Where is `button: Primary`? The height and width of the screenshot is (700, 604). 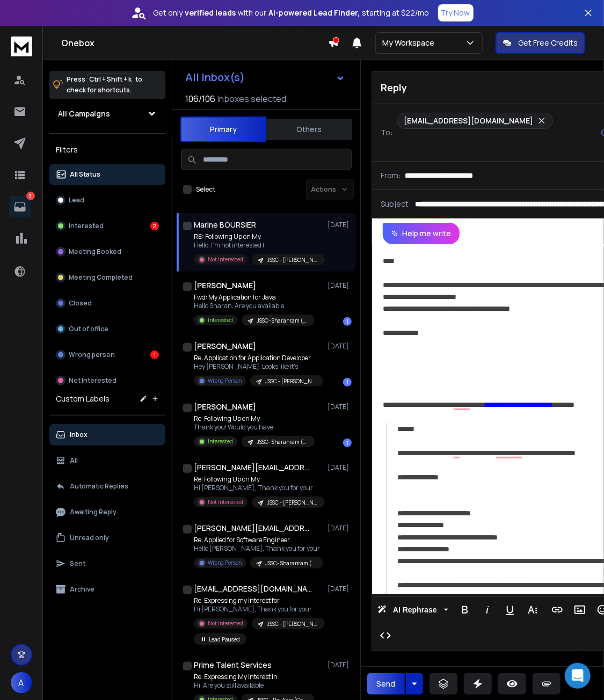 button: Primary is located at coordinates (223, 129).